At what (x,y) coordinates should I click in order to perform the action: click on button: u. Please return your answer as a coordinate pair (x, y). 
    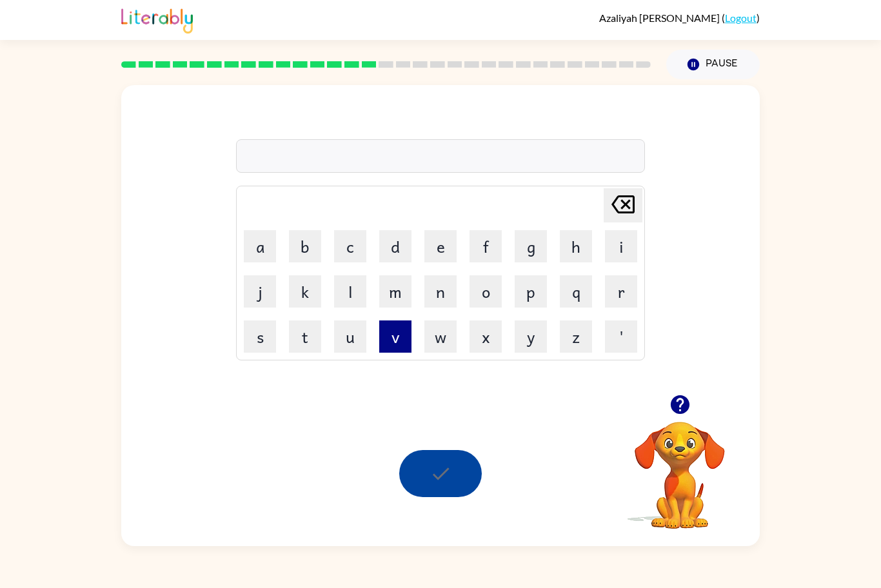
    Looking at the image, I should click on (350, 337).